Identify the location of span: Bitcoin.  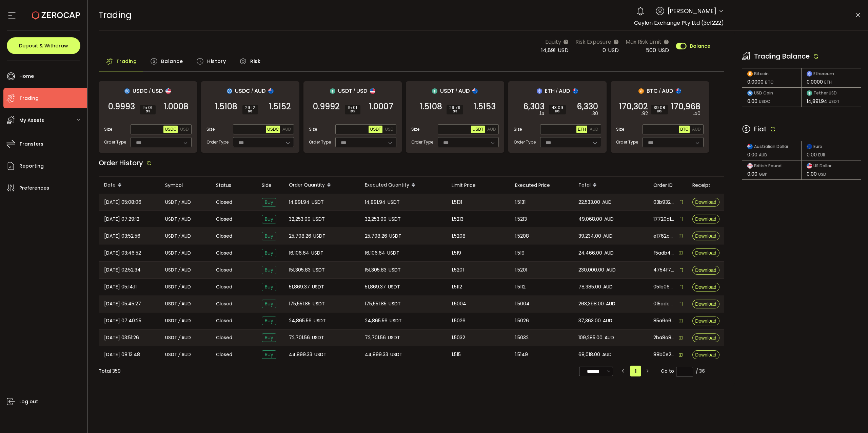
(761, 74).